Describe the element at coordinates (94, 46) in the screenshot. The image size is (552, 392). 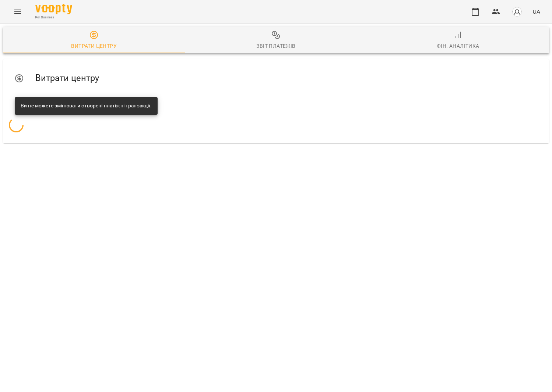
I see `div: Витрати центру` at that location.